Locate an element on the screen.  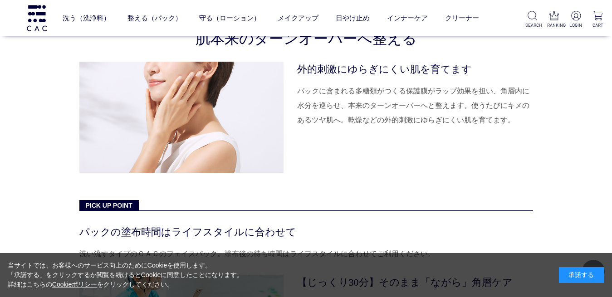
p: RANKING is located at coordinates (554, 25).